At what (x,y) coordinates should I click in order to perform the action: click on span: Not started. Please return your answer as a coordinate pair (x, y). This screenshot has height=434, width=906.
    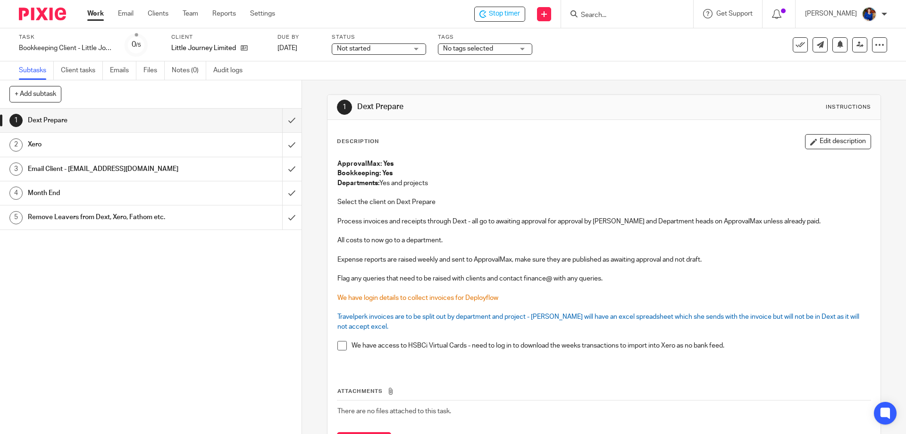
    Looking at the image, I should click on (354, 49).